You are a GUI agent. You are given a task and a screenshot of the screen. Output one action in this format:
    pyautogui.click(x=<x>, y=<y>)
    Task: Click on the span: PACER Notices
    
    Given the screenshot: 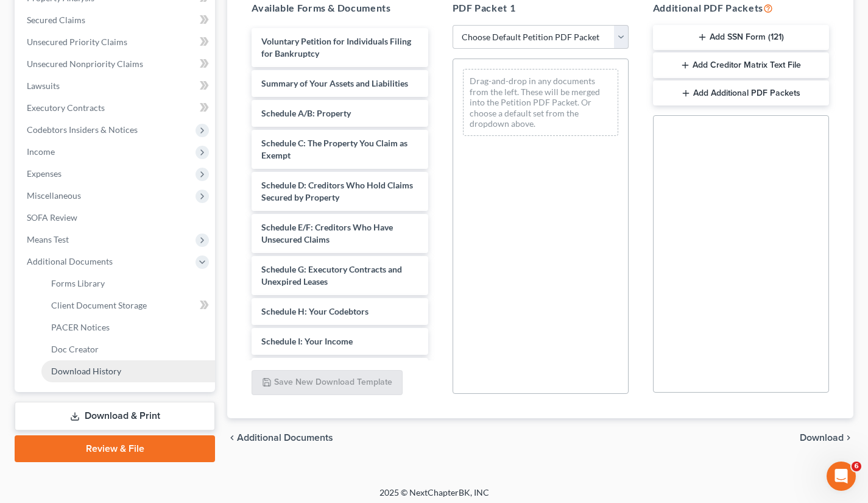 What is the action you would take?
    pyautogui.click(x=80, y=327)
    